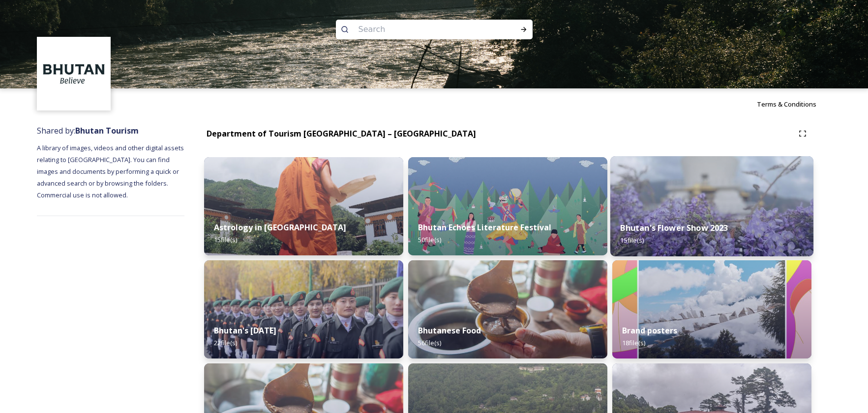  What do you see at coordinates (794, 104) in the screenshot?
I see `a: Terms & Conditions` at bounding box center [794, 104].